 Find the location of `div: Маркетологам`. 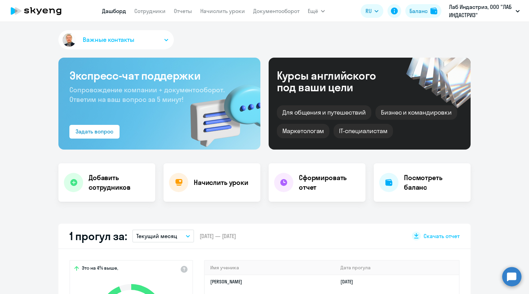

div: Маркетологам is located at coordinates (303, 131).